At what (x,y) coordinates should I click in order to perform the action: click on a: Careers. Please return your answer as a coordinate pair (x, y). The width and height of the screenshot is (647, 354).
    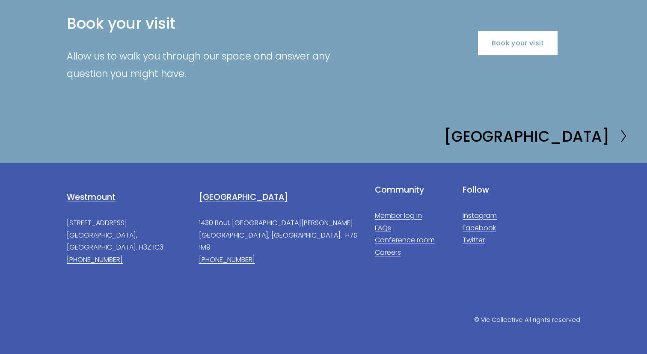
    Looking at the image, I should click on (388, 253).